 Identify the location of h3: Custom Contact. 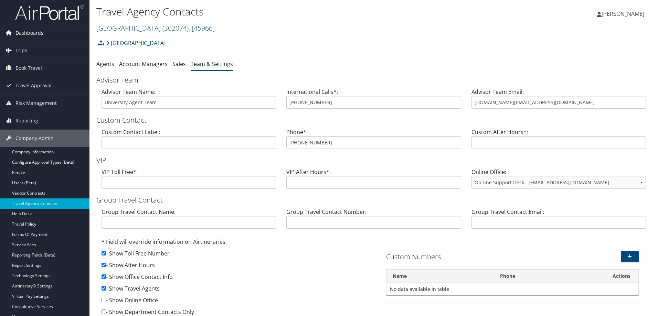
(374, 121).